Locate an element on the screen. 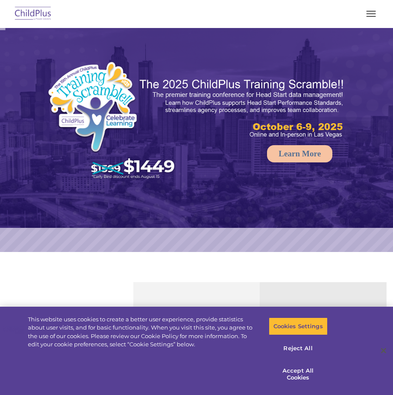 The height and width of the screenshot is (395, 393). button: Cookies Settings is located at coordinates (298, 326).